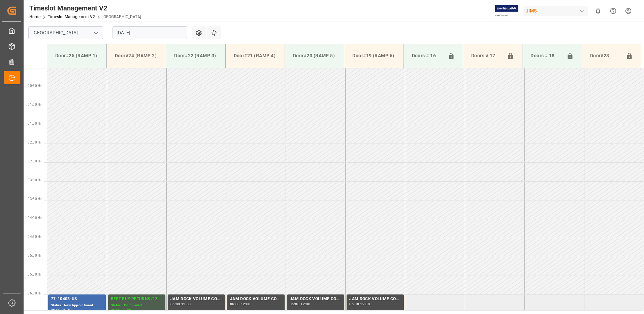 The width and height of the screenshot is (644, 314). I want to click on div: Door#19 (RAMP 6), so click(373, 56).